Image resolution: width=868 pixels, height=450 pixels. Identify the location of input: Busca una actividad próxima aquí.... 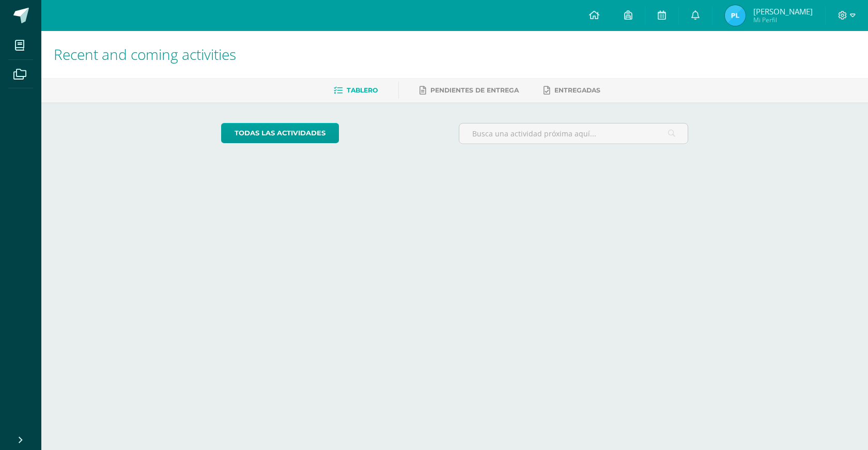
(574, 133).